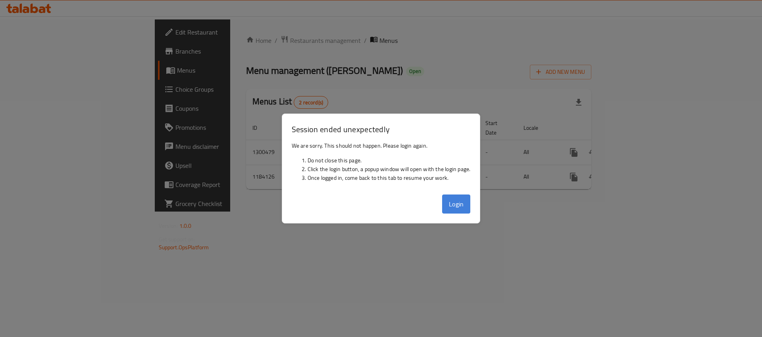  Describe the element at coordinates (389, 169) in the screenshot. I see `li: Click the login button, a popup window will open with the login page.` at that location.